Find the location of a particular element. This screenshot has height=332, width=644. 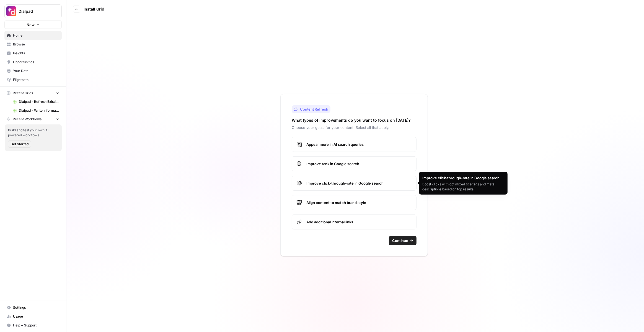

span: Dialpad - Write Informational Article is located at coordinates (39, 110).